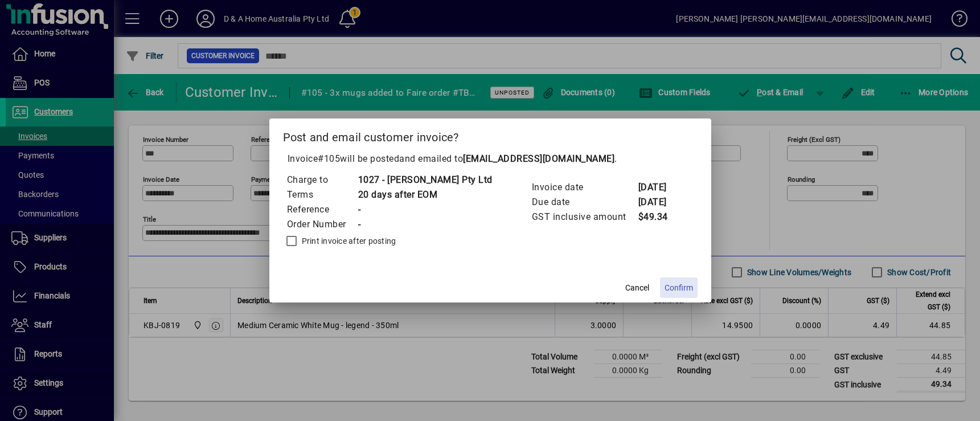  Describe the element at coordinates (584, 217) in the screenshot. I see `td: GST inclusive amount` at that location.